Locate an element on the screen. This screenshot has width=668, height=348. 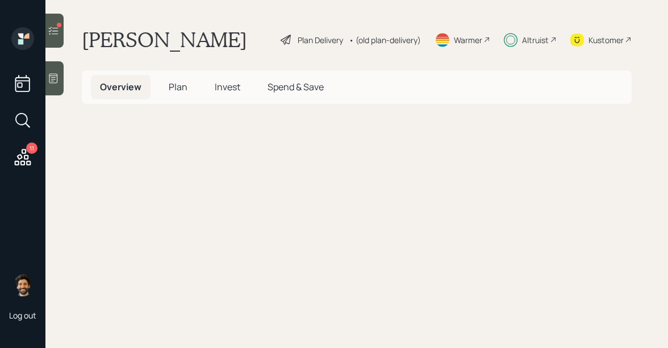
div: 11 is located at coordinates (32, 148).